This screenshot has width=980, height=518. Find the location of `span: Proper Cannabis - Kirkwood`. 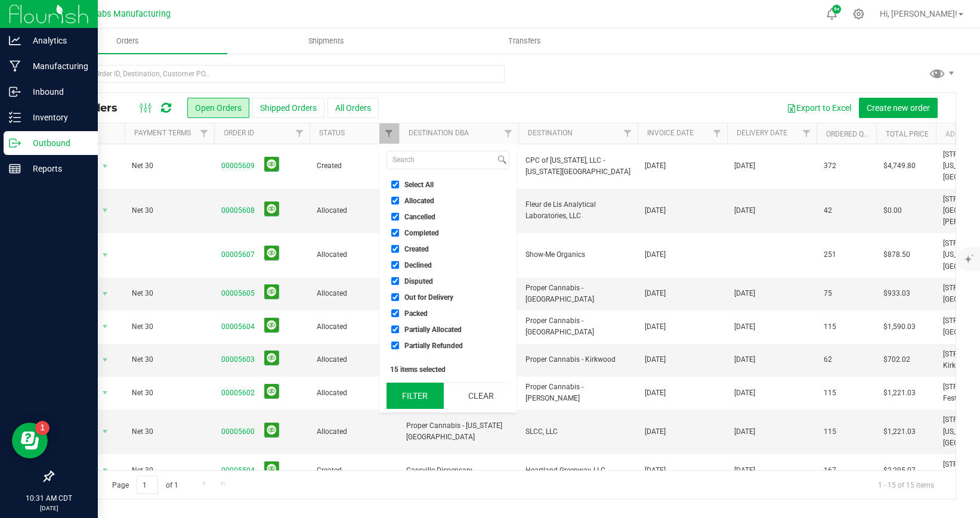

span: Proper Cannabis - Kirkwood is located at coordinates (578, 359).